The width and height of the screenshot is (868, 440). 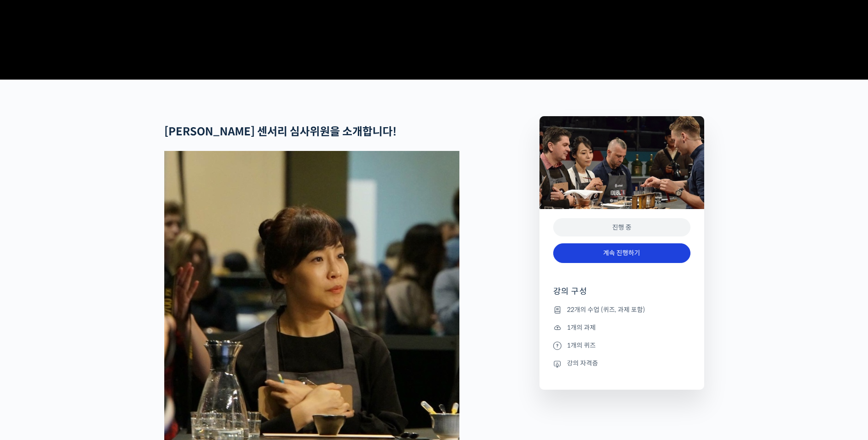 What do you see at coordinates (147, 307) in the screenshot?
I see `span: 설정` at bounding box center [147, 307].